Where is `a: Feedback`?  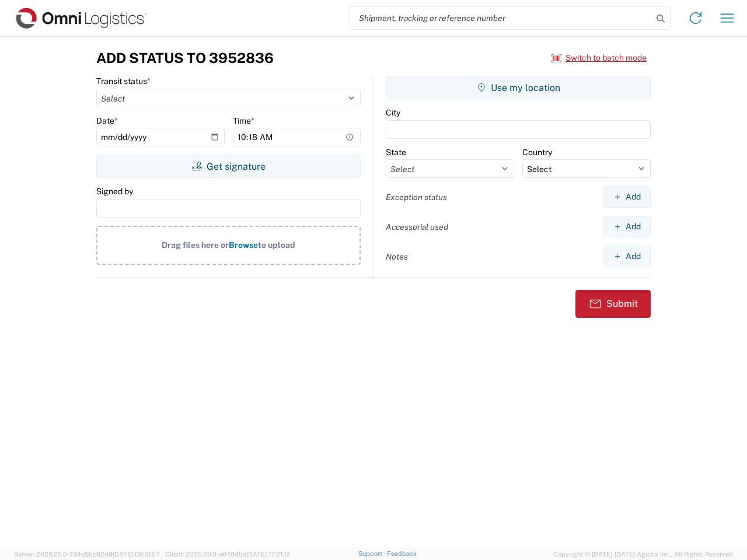 a: Feedback is located at coordinates (401, 554).